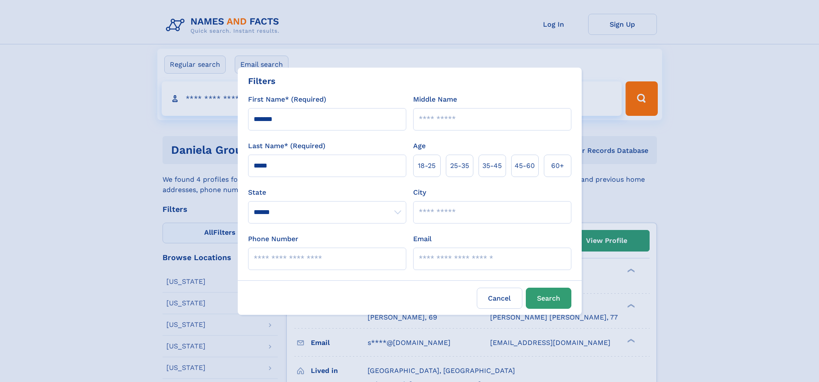 Image resolution: width=819 pixels, height=382 pixels. Describe the element at coordinates (420, 192) in the screenshot. I see `label: City` at that location.